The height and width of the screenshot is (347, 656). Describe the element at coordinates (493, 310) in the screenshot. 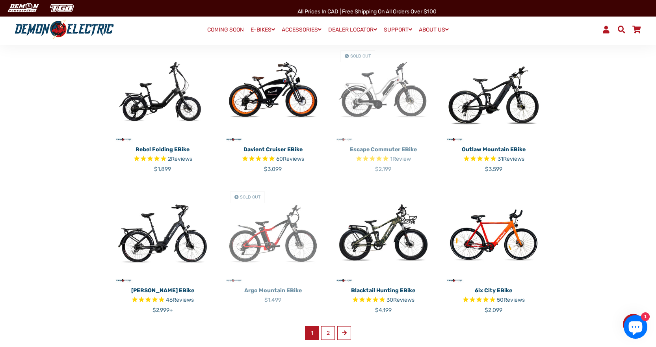

I see `span: $2,099` at that location.